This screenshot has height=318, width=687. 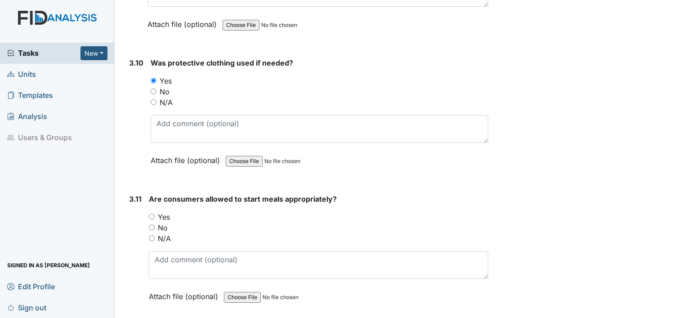 I want to click on label: 3.11, so click(x=135, y=199).